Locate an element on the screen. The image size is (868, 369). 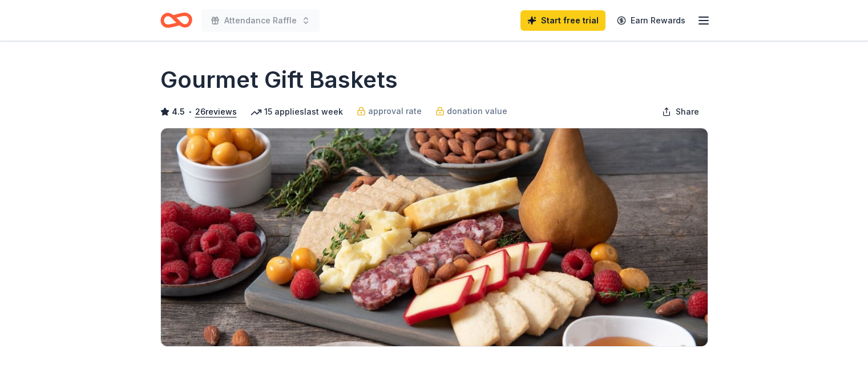
span: approval rate is located at coordinates (395, 111).